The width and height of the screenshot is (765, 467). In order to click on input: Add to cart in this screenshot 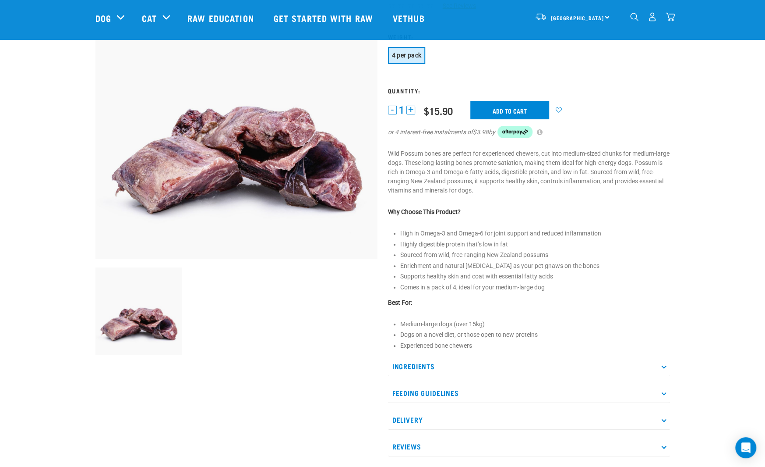, I will do `click(510, 110)`.